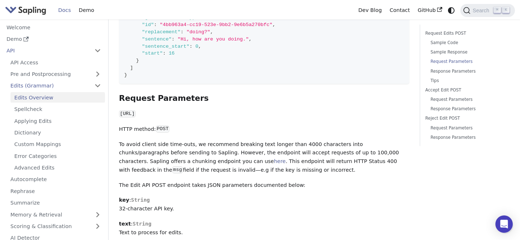 The width and height of the screenshot is (520, 240). What do you see at coordinates (400, 10) in the screenshot?
I see `a: Contact` at bounding box center [400, 10].